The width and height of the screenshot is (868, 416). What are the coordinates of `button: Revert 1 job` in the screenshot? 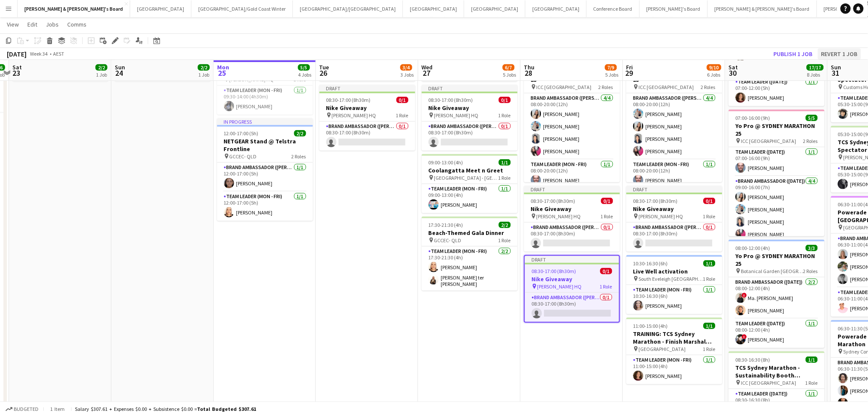 It's located at (839, 54).